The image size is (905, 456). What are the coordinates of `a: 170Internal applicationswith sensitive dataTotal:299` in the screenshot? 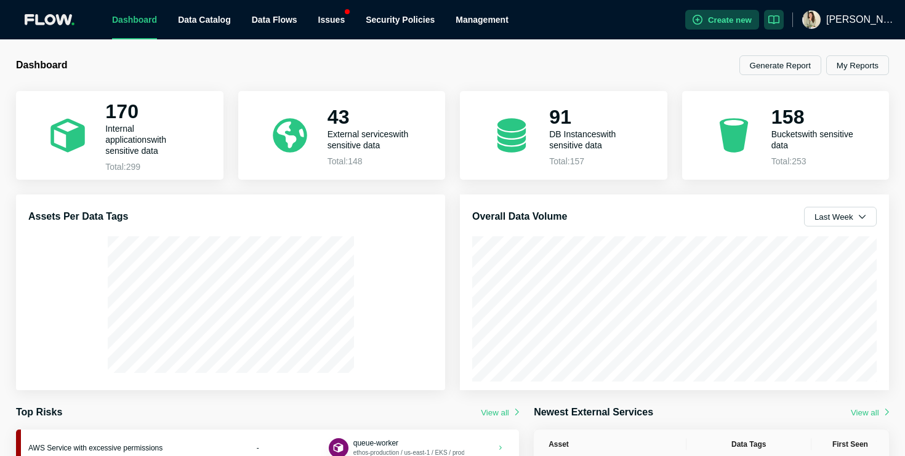 It's located at (119, 135).